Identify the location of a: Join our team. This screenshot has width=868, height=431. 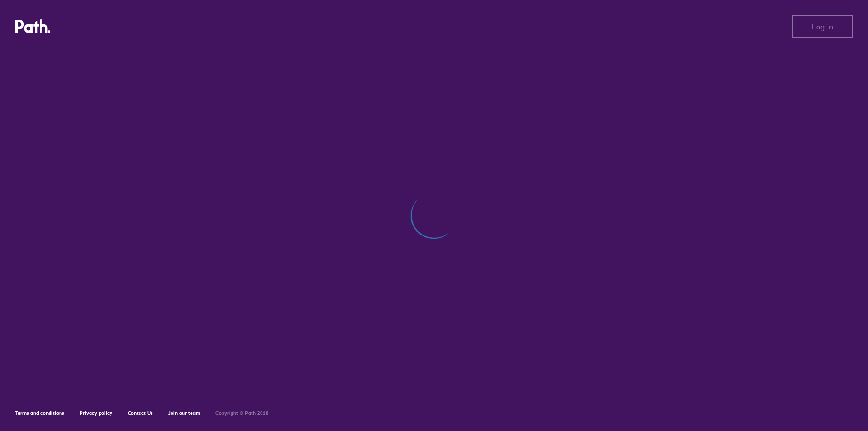
(184, 413).